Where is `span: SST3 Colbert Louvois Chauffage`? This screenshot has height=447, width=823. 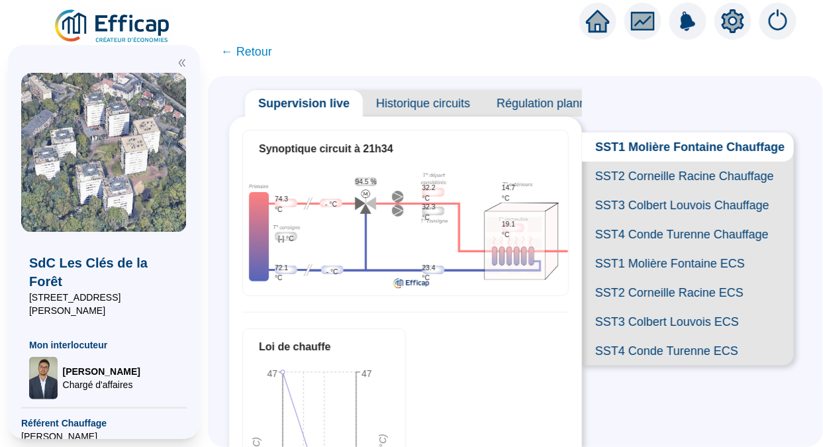 span: SST3 Colbert Louvois Chauffage is located at coordinates (688, 205).